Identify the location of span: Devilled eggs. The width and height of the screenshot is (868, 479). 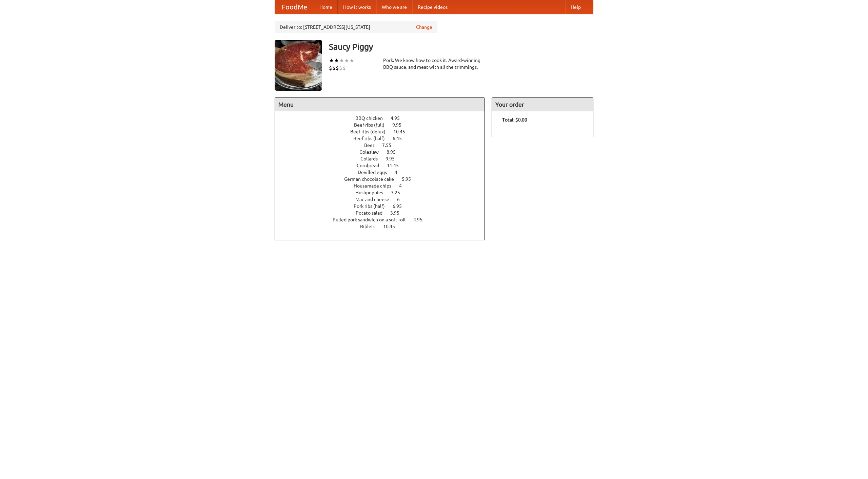
(376, 172).